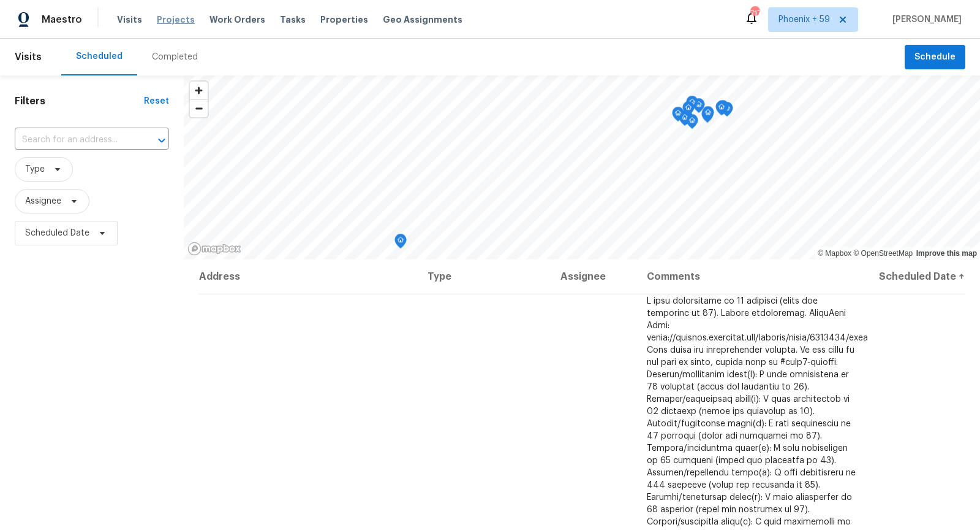 The width and height of the screenshot is (980, 530). I want to click on span: Zoom out, so click(198, 108).